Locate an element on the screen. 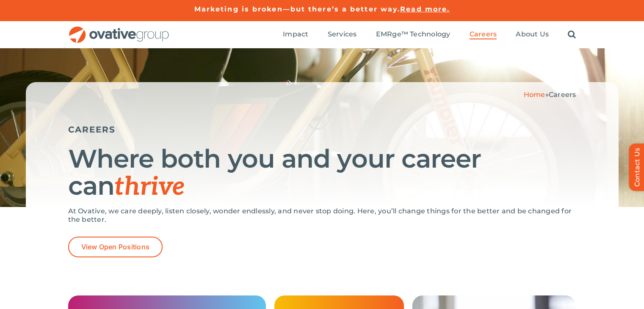 This screenshot has width=644, height=309. a: Marketing is broken—but there’s a better way. is located at coordinates (297, 9).